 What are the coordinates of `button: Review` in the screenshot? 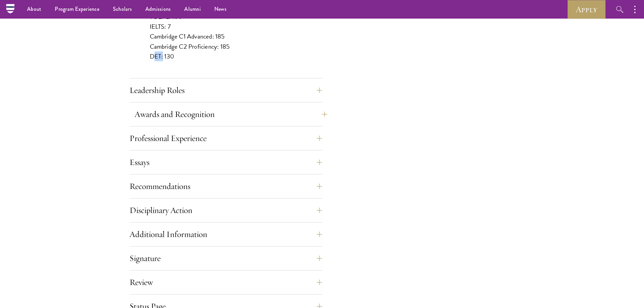 It's located at (226, 282).